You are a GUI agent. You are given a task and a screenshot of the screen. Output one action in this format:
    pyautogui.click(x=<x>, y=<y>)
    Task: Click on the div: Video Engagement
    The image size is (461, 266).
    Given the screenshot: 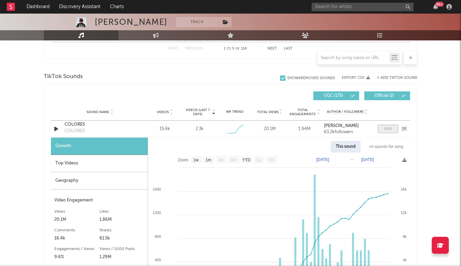 What is the action you would take?
    pyautogui.click(x=99, y=200)
    